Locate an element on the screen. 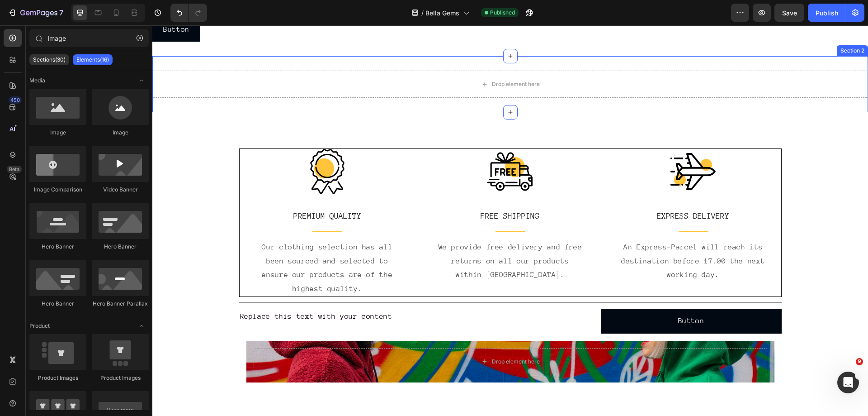 The width and height of the screenshot is (868, 416). div: Beta is located at coordinates (14, 169).